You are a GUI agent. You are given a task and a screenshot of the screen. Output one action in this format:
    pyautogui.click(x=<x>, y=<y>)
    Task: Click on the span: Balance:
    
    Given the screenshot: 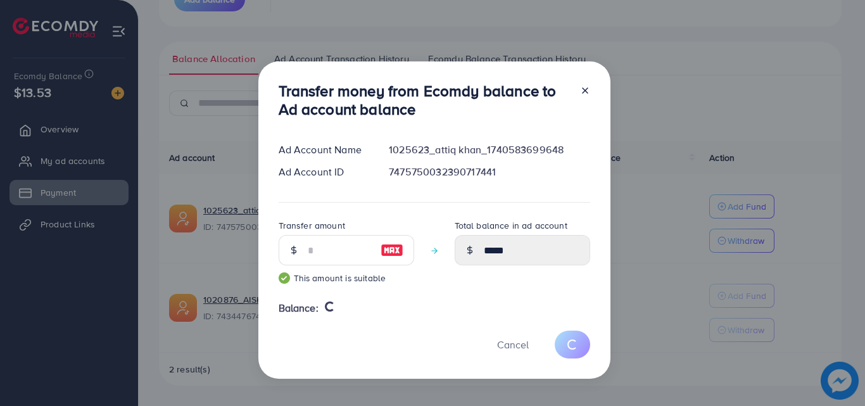 What is the action you would take?
    pyautogui.click(x=298, y=308)
    